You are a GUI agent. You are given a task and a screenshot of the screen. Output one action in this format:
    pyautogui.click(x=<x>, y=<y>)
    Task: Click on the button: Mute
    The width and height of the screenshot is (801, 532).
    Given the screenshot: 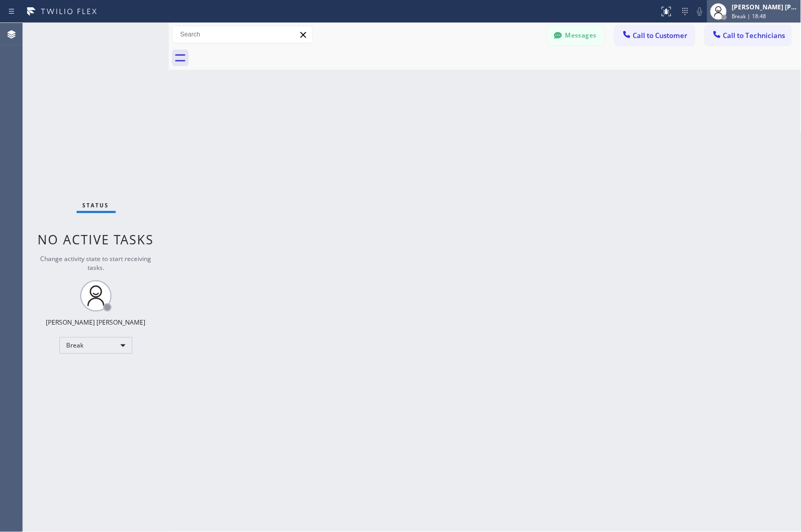 What is the action you would take?
    pyautogui.click(x=700, y=12)
    